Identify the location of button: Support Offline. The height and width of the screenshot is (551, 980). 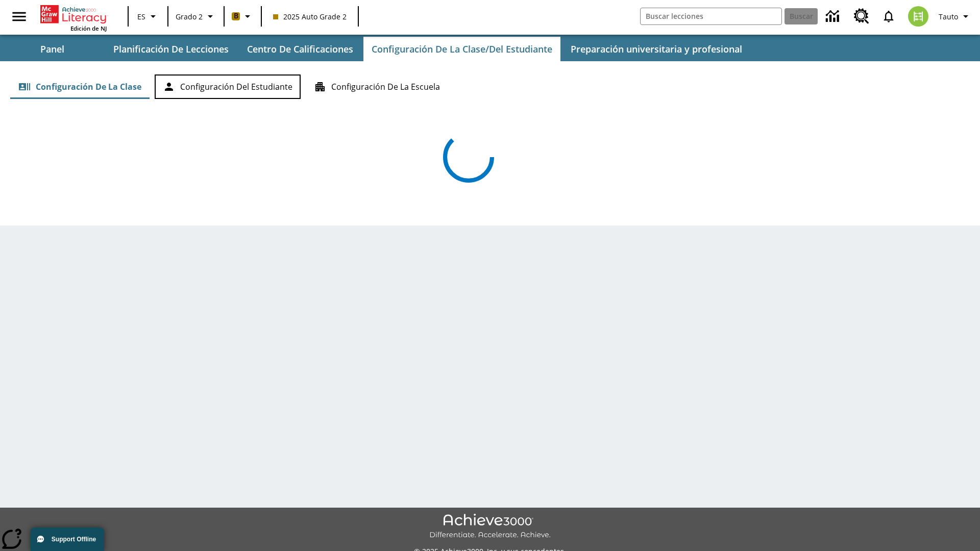
(67, 540).